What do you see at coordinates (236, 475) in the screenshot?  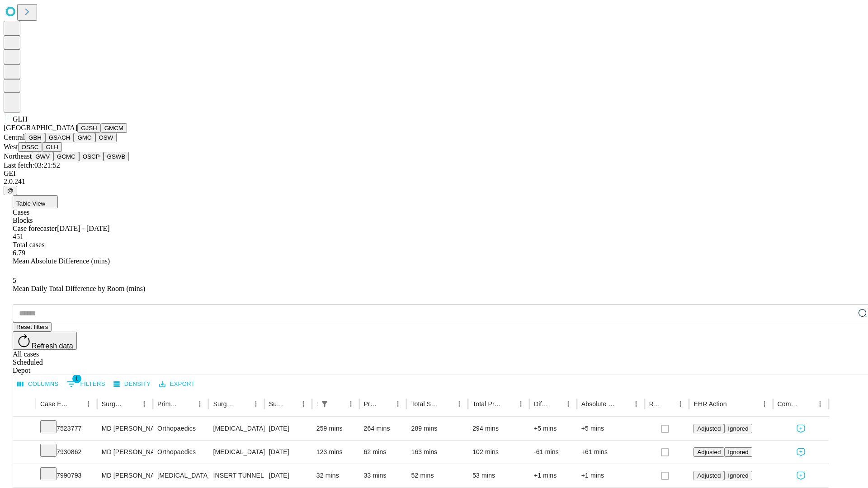 I see `div: INSERT TUNNELED CENTRAL VENOUS ACCESS WITH SUBQ PORT` at bounding box center [236, 475].